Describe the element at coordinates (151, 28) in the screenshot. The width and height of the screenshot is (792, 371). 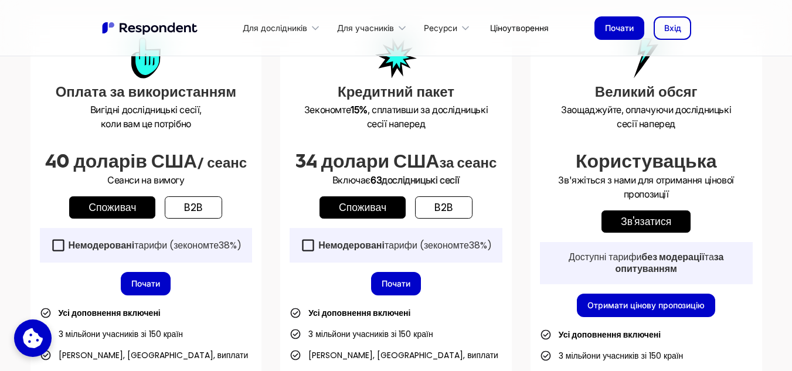
I see `img: Без назви логотип інтерфейсу користувача` at that location.